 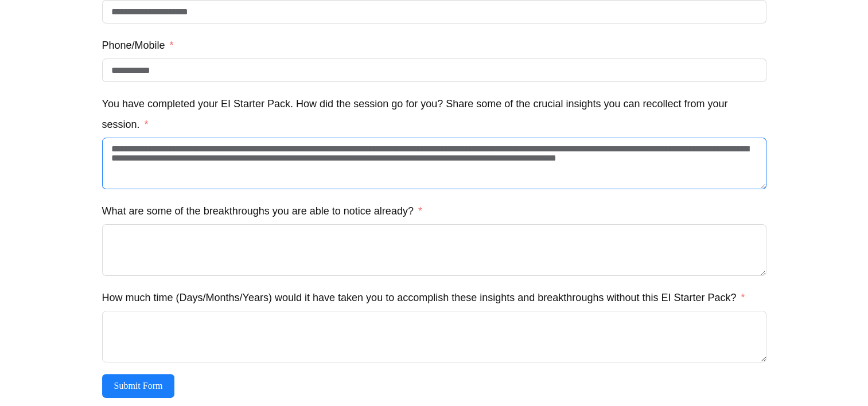 What do you see at coordinates (138, 386) in the screenshot?
I see `button: Submit Form` at bounding box center [138, 386].